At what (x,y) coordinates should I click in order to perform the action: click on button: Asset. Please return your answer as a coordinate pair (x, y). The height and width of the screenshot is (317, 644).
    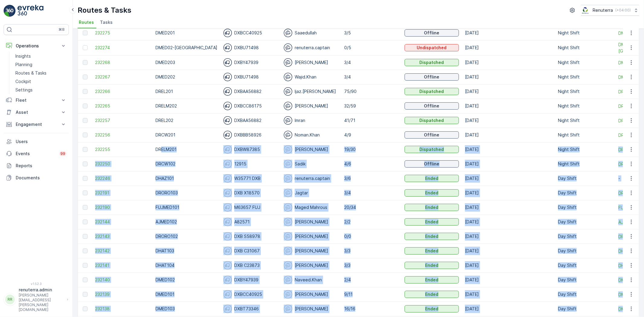
    Looking at the image, I should click on (36, 112).